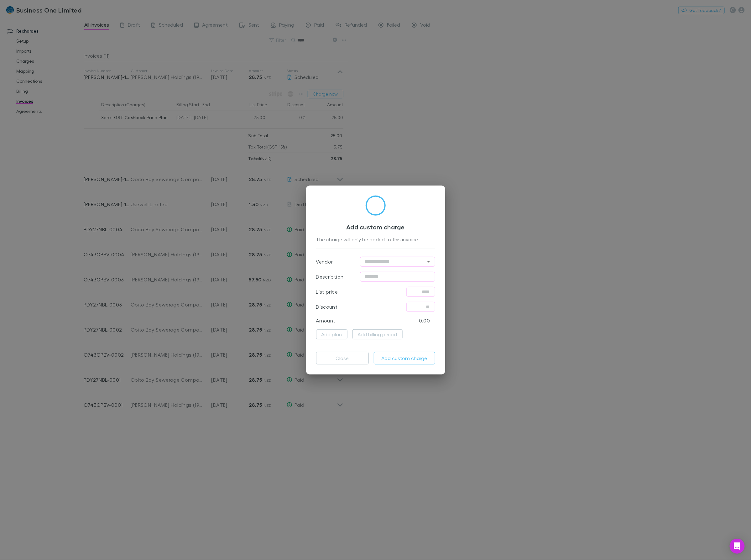 This screenshot has height=560, width=751. What do you see at coordinates (330, 277) in the screenshot?
I see `p: Description` at bounding box center [330, 277].